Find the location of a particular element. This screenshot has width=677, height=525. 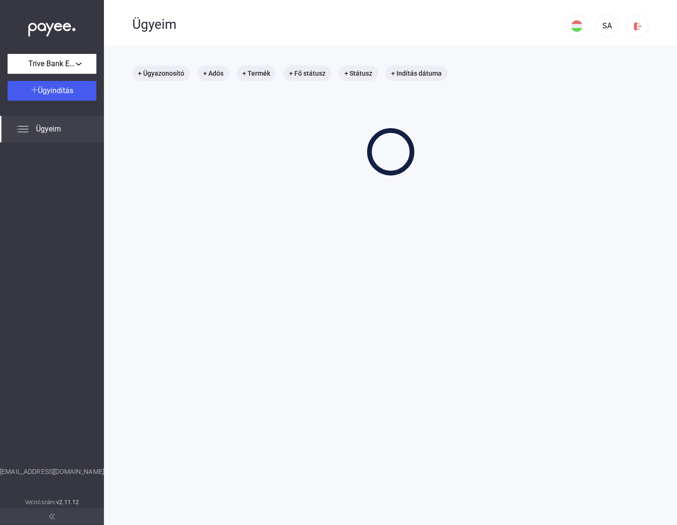

img: white-payee-white-dot.svg is located at coordinates (52, 27).